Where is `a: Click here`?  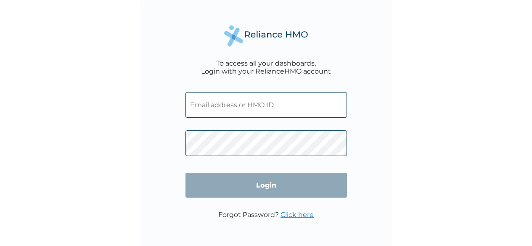
a: Click here is located at coordinates (297, 215).